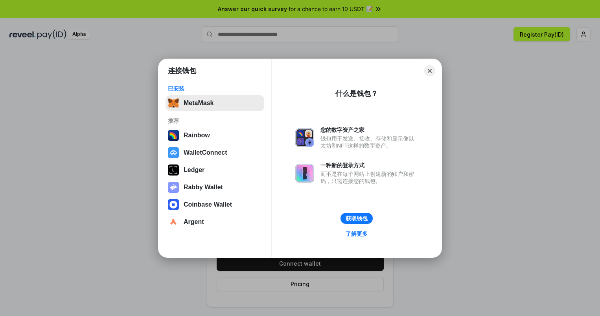 The image size is (600, 316). What do you see at coordinates (198, 103) in the screenshot?
I see `div: MetaMask` at bounding box center [198, 103].